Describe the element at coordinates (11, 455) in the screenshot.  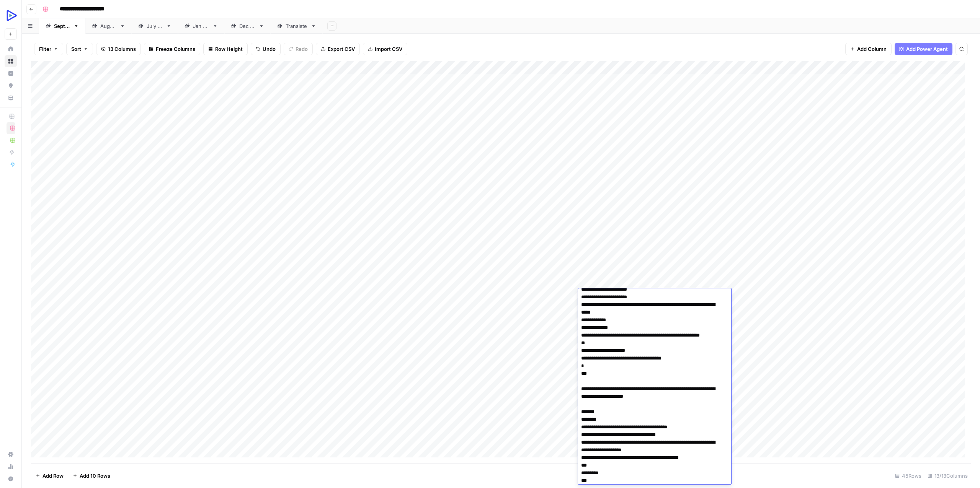
I see `a: Settings` at that location.